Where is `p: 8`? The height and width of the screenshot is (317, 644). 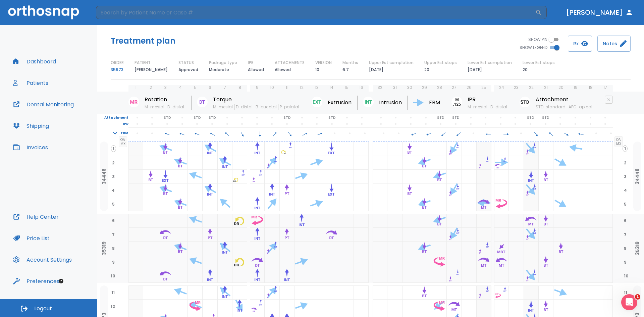
p: 8 is located at coordinates (240, 88).